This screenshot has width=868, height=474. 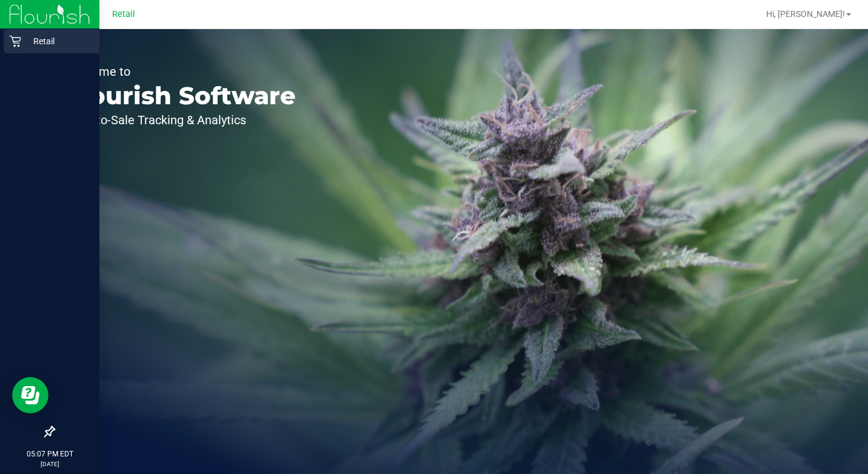 What do you see at coordinates (181, 71) in the screenshot?
I see `p: Welcome to` at bounding box center [181, 71].